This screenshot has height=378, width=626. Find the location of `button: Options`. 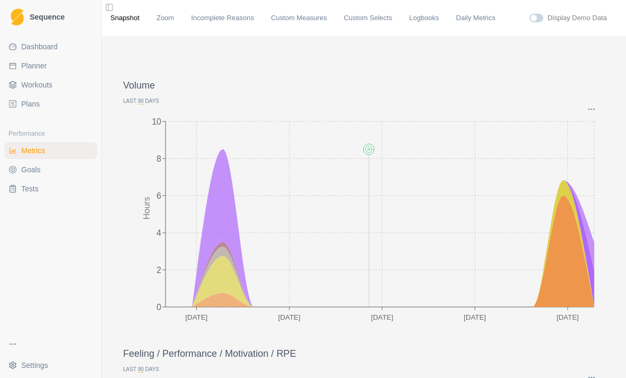

button: Options is located at coordinates (591, 109).